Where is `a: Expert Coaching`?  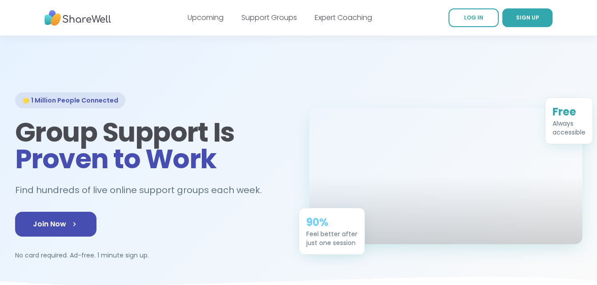
a: Expert Coaching is located at coordinates (343, 17).